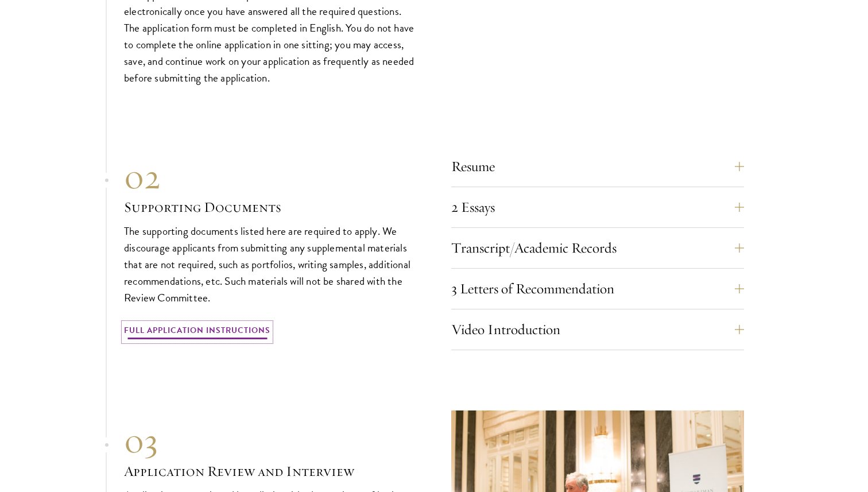 The image size is (868, 492). What do you see at coordinates (598, 248) in the screenshot?
I see `button: Transcript/Academic Records` at bounding box center [598, 248].